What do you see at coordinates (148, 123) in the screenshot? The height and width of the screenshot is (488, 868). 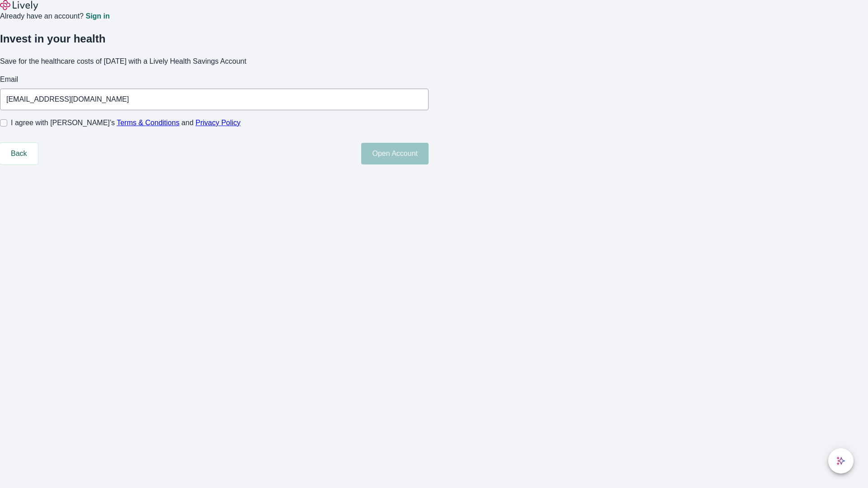 I see `a: Terms & Conditions` at bounding box center [148, 123].